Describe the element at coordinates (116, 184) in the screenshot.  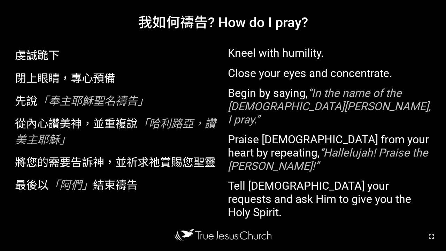
I see `p: 最後以 結束禱告` at that location.